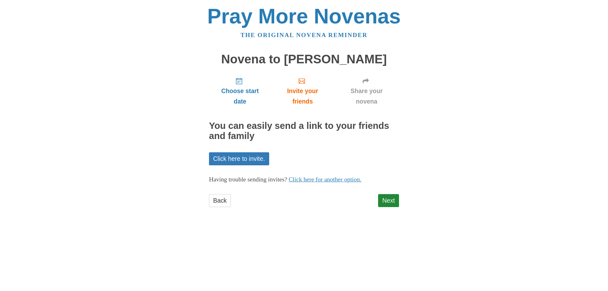  I want to click on span: Share your novena, so click(367, 96).